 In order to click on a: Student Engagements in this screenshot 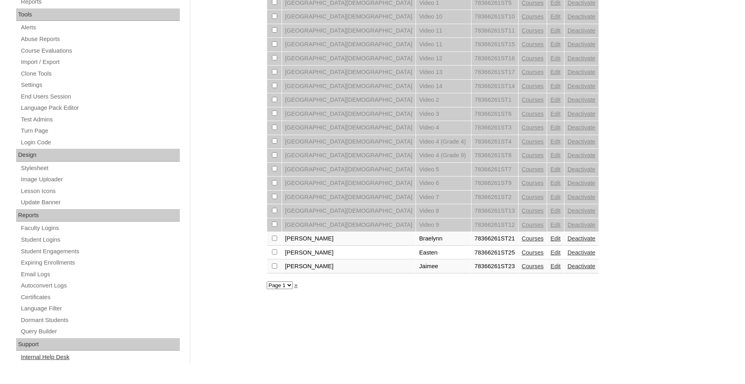, I will do `click(100, 251)`.